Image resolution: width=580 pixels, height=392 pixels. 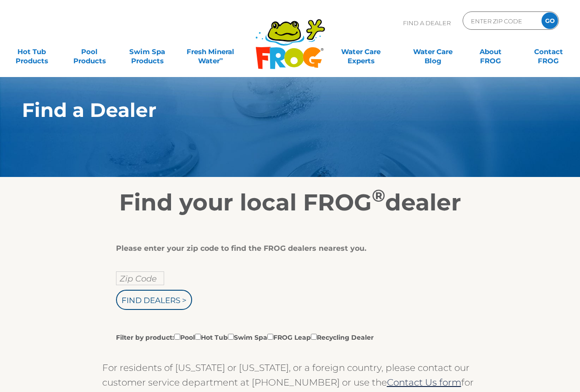 What do you see at coordinates (433, 52) in the screenshot?
I see `a: Water CareBlog` at bounding box center [433, 52].